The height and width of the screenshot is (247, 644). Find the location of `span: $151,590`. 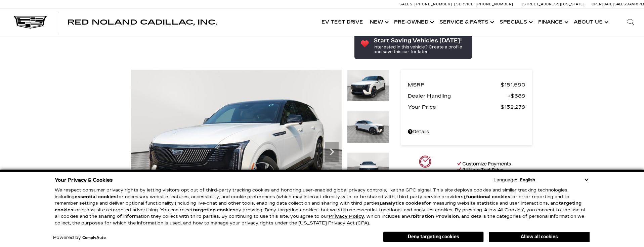

span: $151,590 is located at coordinates (513, 85).